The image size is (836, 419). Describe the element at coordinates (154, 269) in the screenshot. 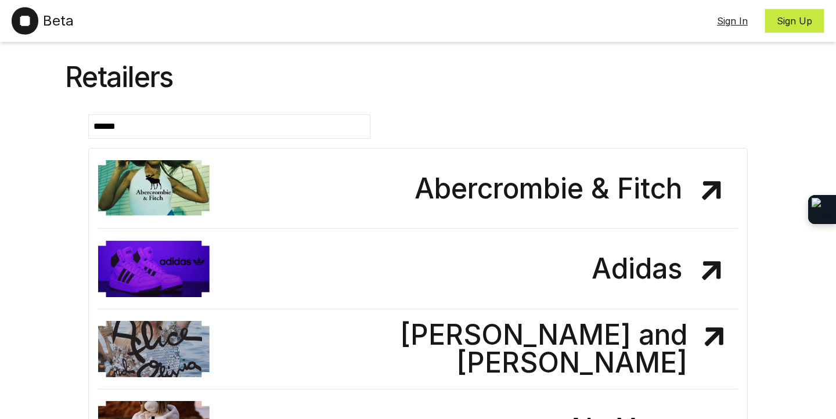

I see `img: Adidas` at that location.